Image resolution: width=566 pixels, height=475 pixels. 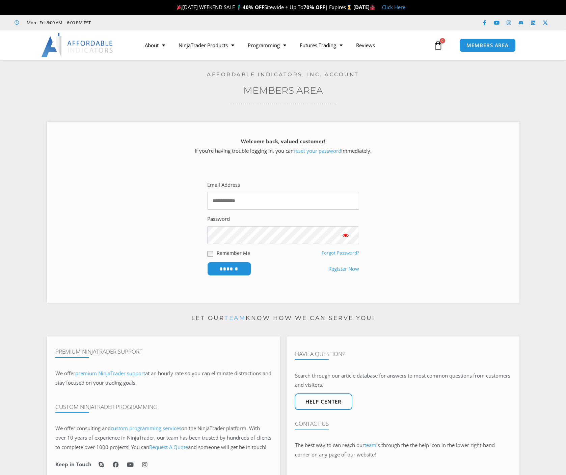 What do you see at coordinates (438, 45) in the screenshot?
I see `a: 0` at bounding box center [438, 45].